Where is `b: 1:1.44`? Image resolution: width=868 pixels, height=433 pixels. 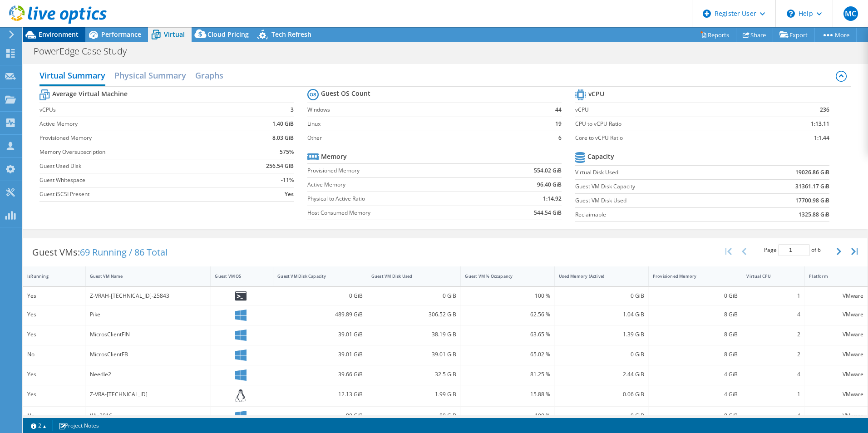 b: 1:1.44 is located at coordinates (821, 138).